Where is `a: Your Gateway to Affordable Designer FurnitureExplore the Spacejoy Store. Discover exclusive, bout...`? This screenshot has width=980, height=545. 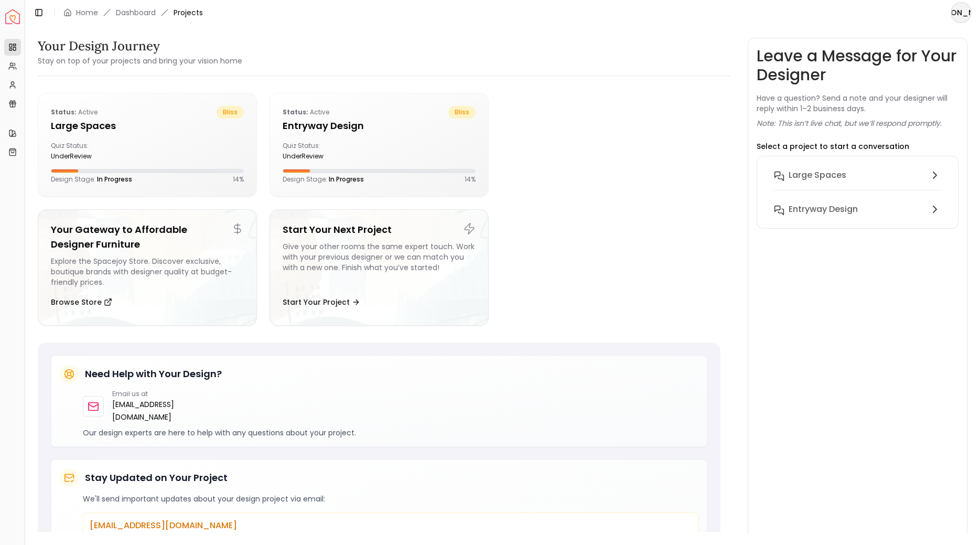 a: Your Gateway to Affordable Designer FurnitureExplore the Spacejoy Store. Discover exclusive, bout... is located at coordinates (147, 267).